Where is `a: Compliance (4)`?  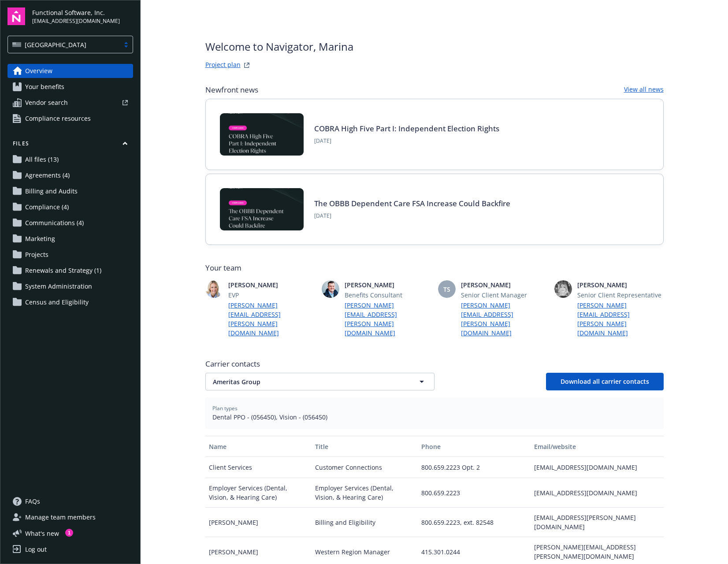
a: Compliance (4) is located at coordinates (70, 208).